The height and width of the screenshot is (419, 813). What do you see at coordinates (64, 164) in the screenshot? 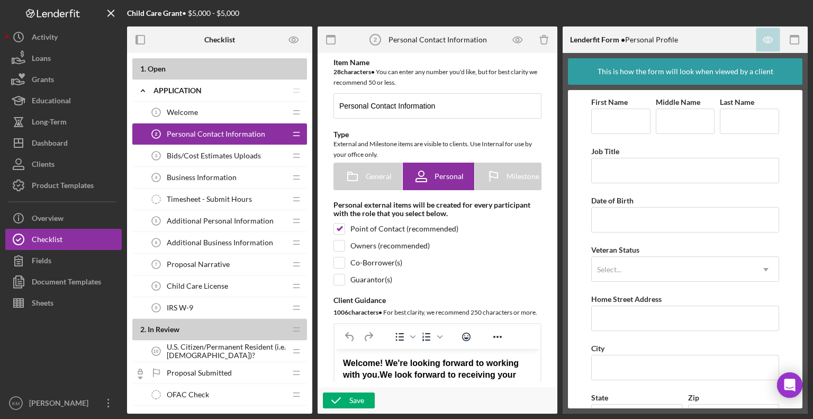
I see `button: Clients` at bounding box center [64, 164].